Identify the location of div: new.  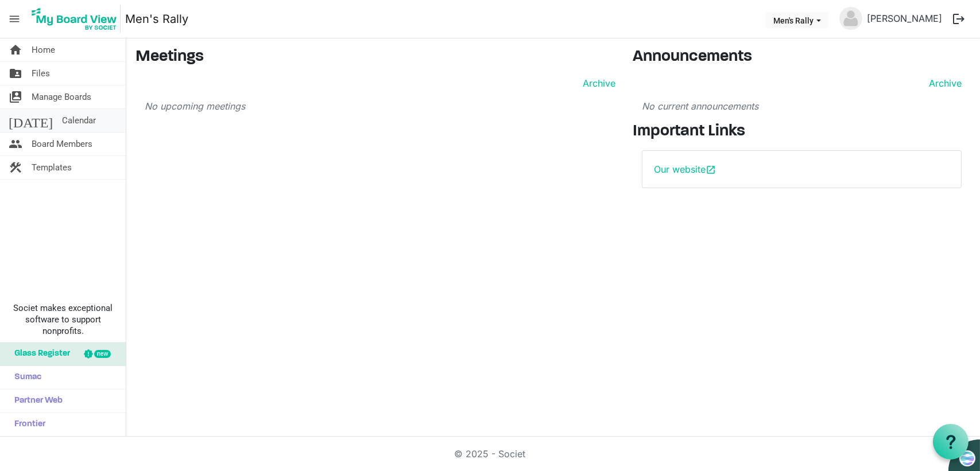
(102, 354).